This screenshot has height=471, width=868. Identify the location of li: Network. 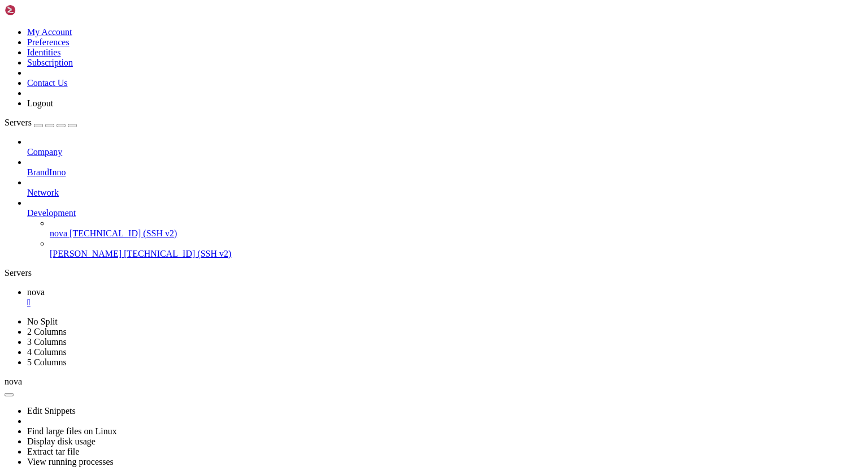
(446, 188).